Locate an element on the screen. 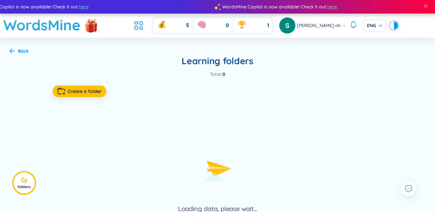 The image size is (435, 212). img: flashSalesIcon.a7f4f837.png is located at coordinates (91, 26).